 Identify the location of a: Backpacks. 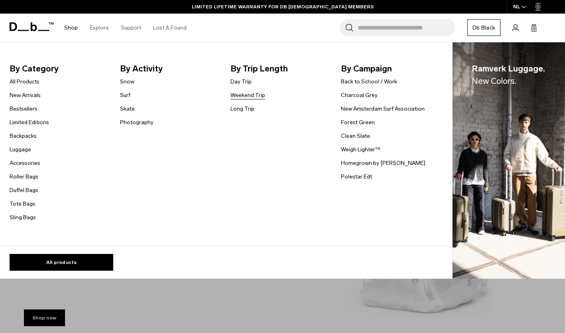
(23, 136).